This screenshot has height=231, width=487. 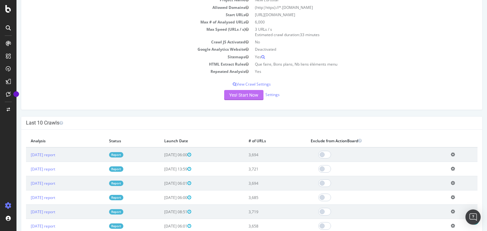 What do you see at coordinates (293, 35) in the screenshot?
I see `span: 33 minutes` at bounding box center [293, 35].